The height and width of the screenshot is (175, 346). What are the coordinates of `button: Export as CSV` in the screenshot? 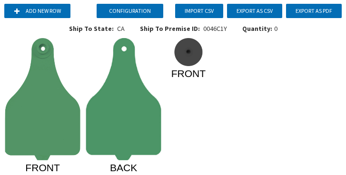 It's located at (255, 11).